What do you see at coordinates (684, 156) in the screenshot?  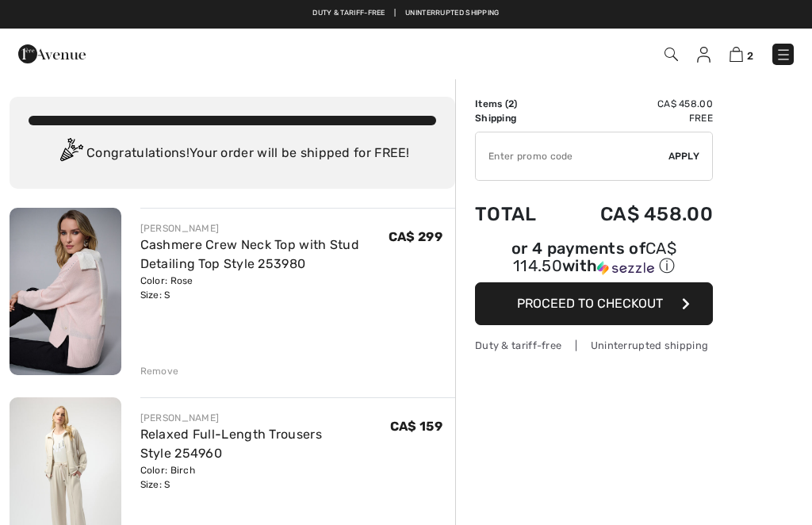 I see `span: Apply` at bounding box center [684, 156].